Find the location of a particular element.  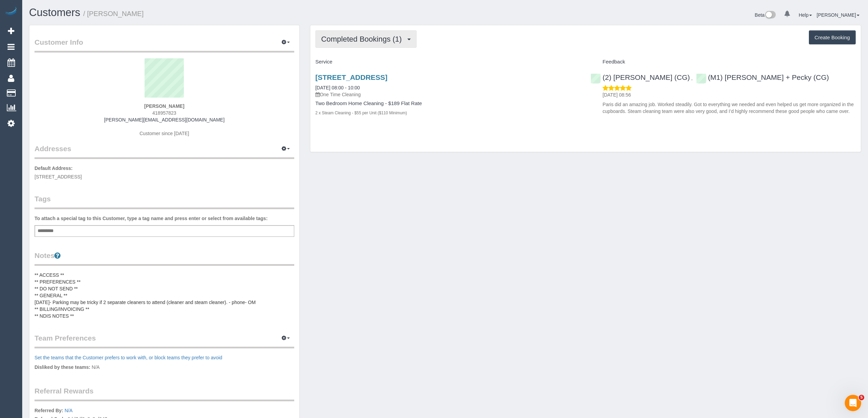

a: Help is located at coordinates (805, 15).